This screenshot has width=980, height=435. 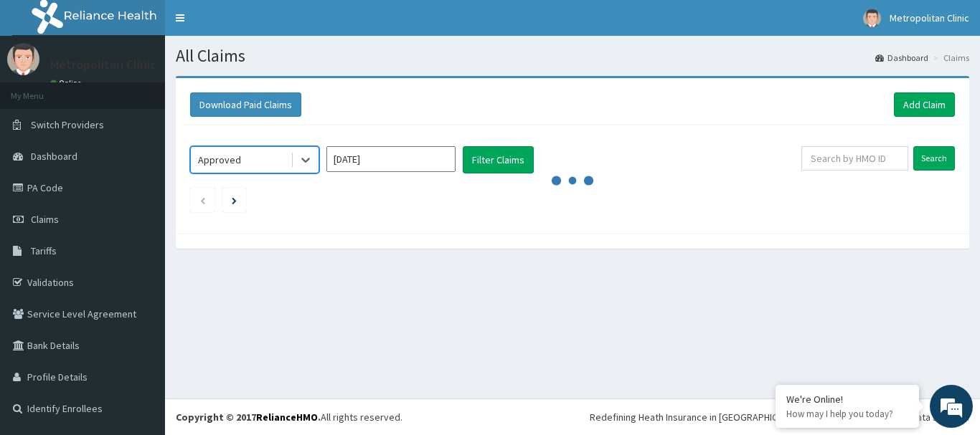 I want to click on a: Next page, so click(x=234, y=200).